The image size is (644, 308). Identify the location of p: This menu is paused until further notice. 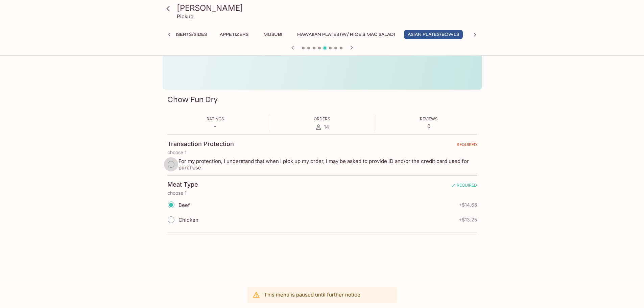
(312, 295).